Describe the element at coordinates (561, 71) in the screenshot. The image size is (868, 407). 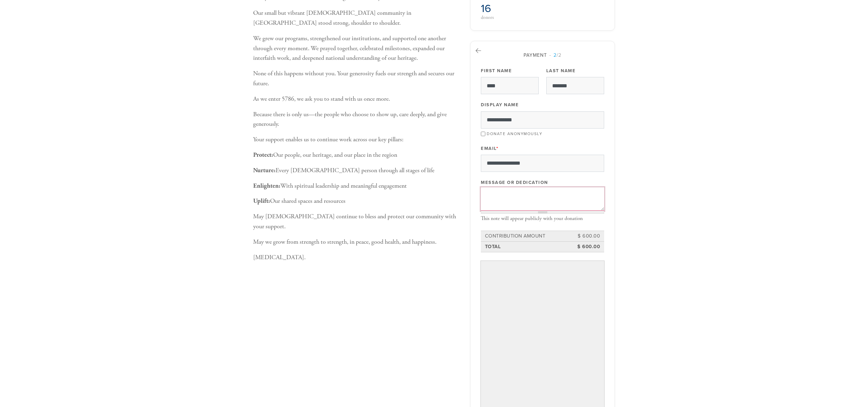
I see `label: Last Name` at that location.